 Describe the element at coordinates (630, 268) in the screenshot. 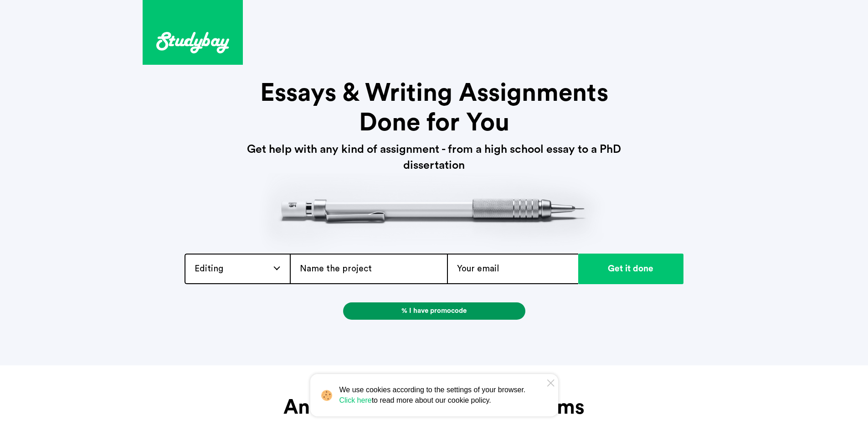

I see `input: Get it done` at that location.